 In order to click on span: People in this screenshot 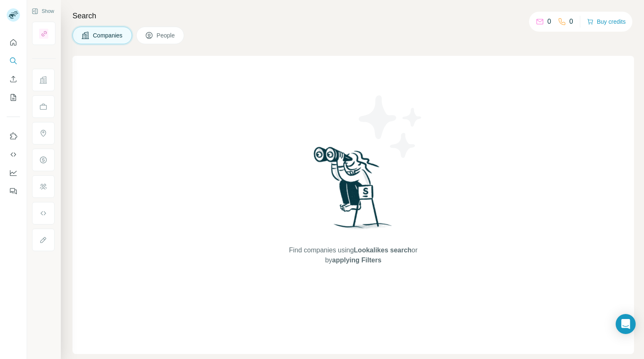, I will do `click(167, 36)`.